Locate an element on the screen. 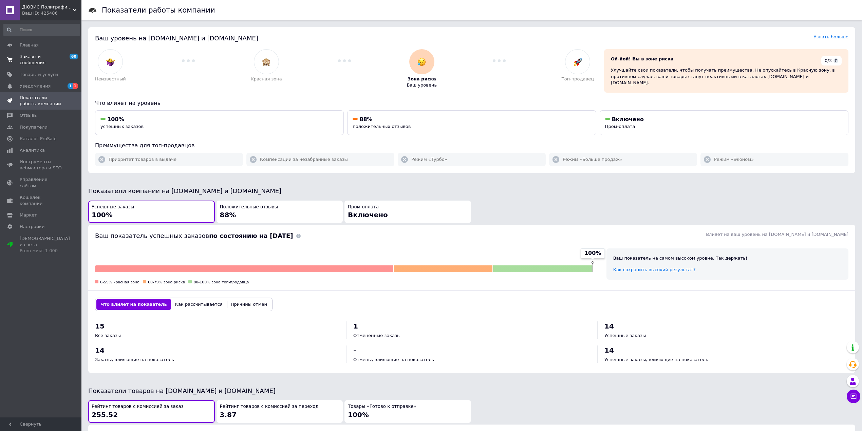 The height and width of the screenshot is (431, 862). span: Компенсации за незабранные заказы is located at coordinates (304, 159).